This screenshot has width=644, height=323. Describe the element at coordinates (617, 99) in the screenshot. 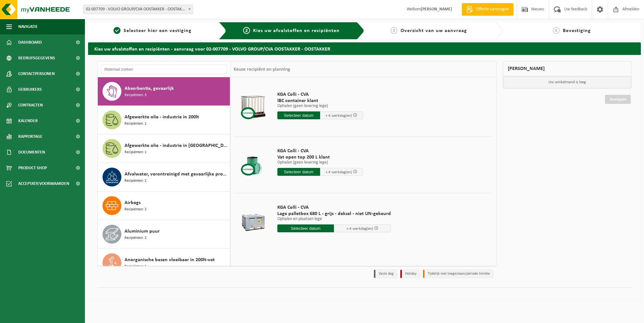

I see `a: Doorgaan` at that location.